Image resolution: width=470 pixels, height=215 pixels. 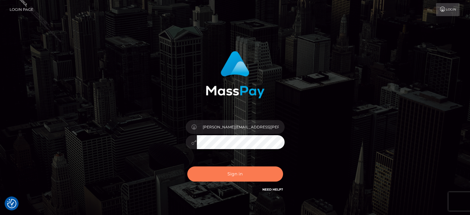 I want to click on img: Revisit consent button, so click(x=12, y=203).